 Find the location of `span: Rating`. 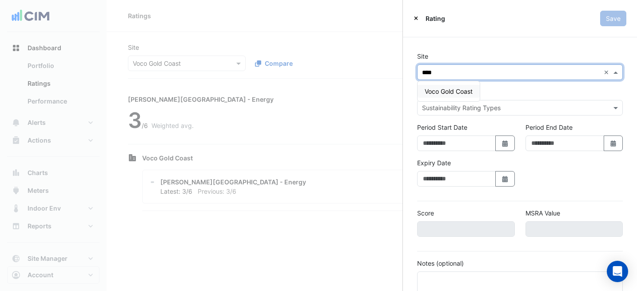

span: Rating is located at coordinates (435, 18).